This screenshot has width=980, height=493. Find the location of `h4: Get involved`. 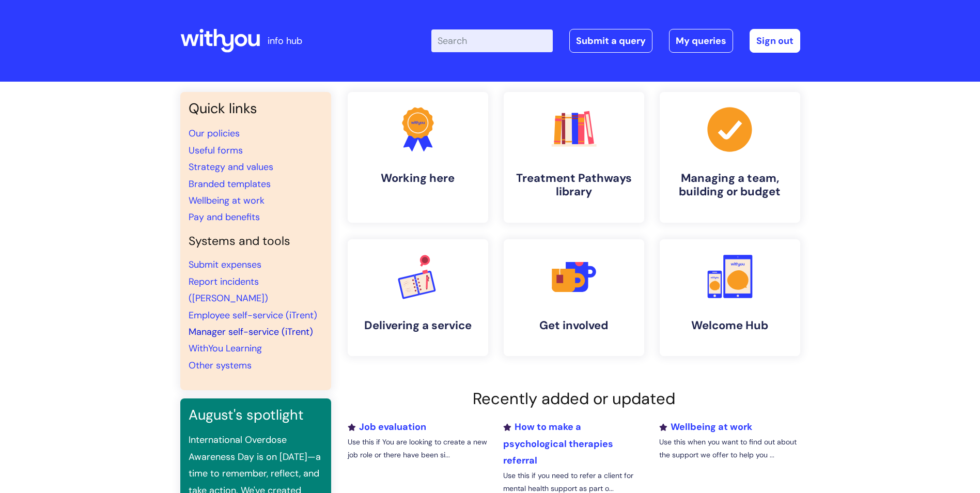

h4: Get involved is located at coordinates (574, 325).